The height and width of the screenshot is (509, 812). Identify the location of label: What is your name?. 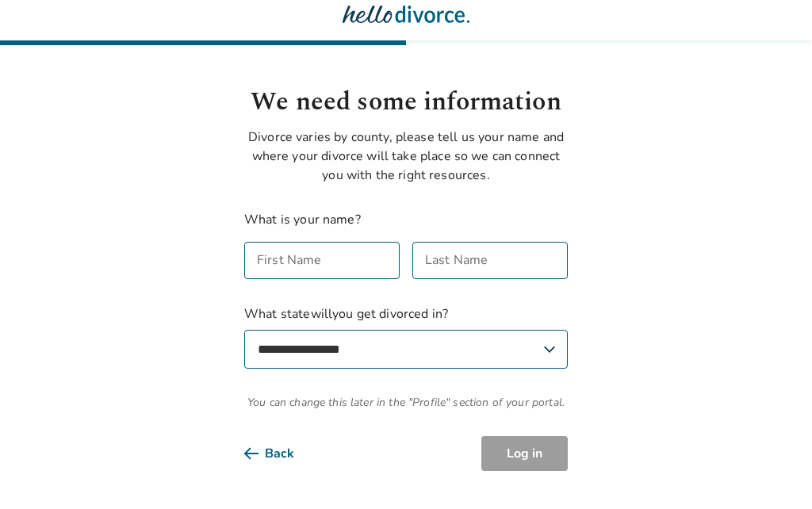
(302, 220).